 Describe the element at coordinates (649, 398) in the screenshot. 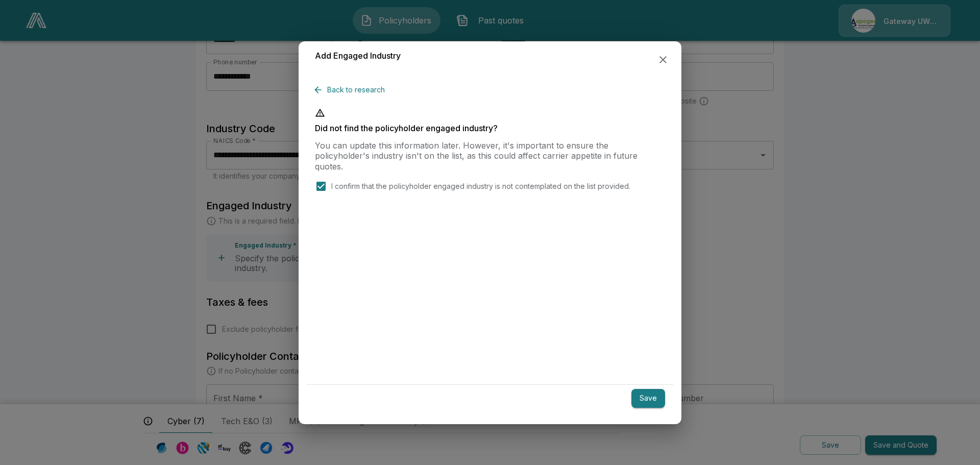

I see `button: Save` at that location.